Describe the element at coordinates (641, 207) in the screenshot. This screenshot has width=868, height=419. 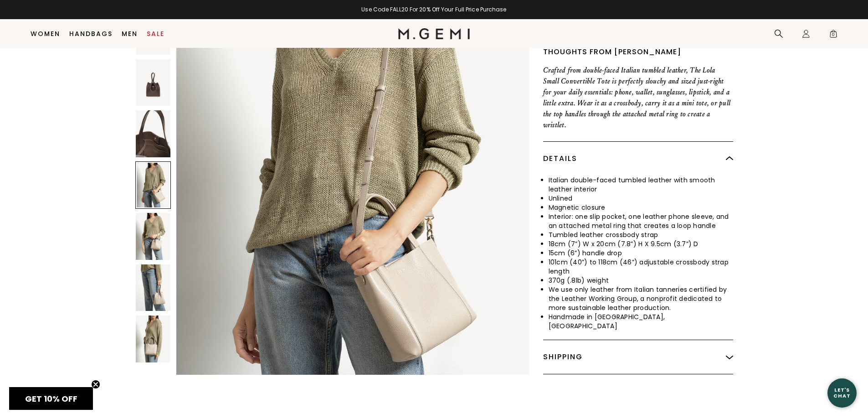
I see `li: Magnetic closure` at that location.